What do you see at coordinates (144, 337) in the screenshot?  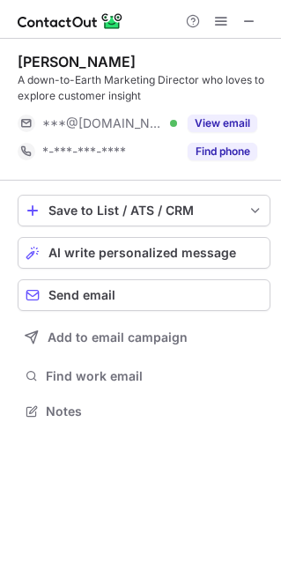 I see `button: Add to email campaign` at bounding box center [144, 337].